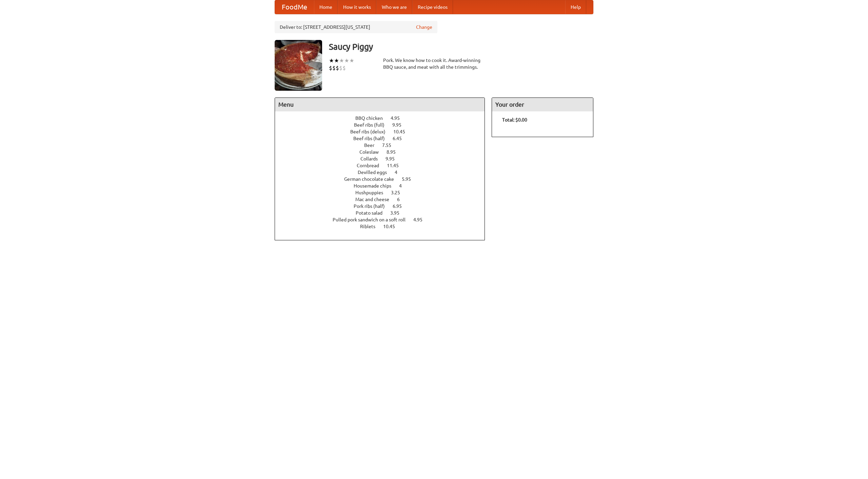 The width and height of the screenshot is (868, 479). Describe the element at coordinates (410, 179) in the screenshot. I see `span: 5.95` at that location.